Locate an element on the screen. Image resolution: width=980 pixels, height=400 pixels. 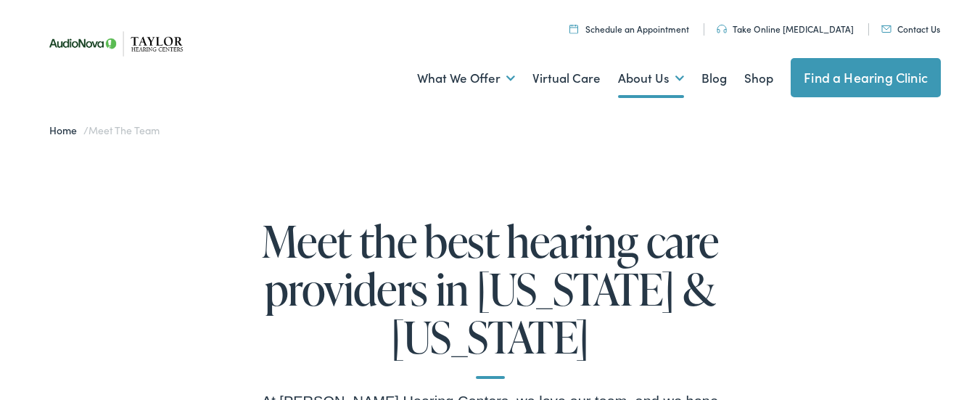
a: Find a Hearing Clinic is located at coordinates (866, 78).